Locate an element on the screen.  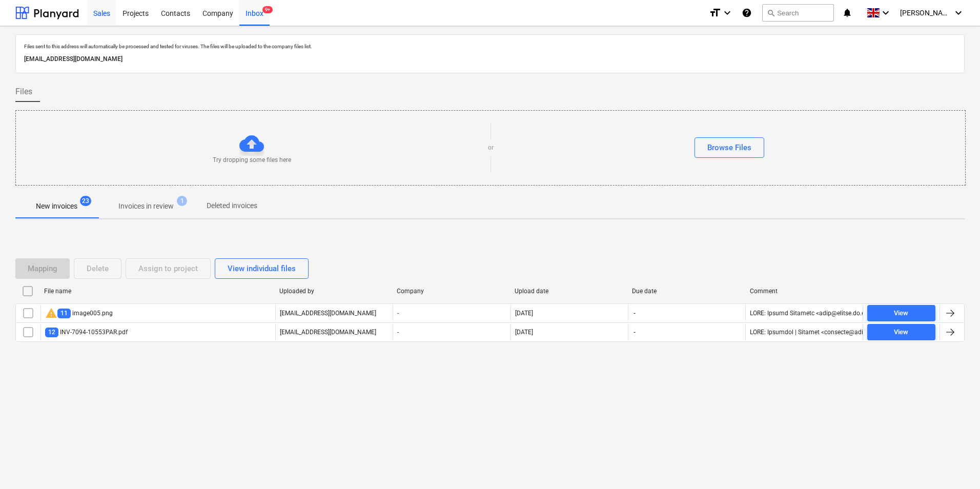
span: 12 is located at coordinates (51, 332).